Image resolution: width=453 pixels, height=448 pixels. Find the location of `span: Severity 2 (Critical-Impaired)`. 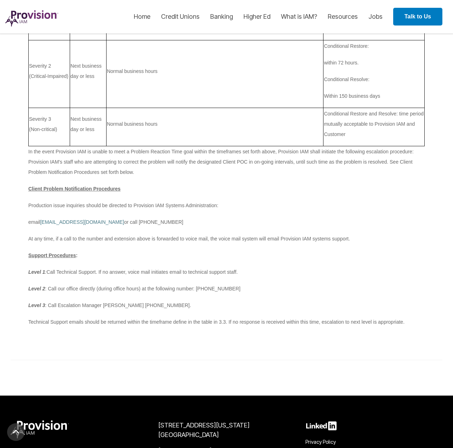

span: Severity 2 (Critical-Impaired) is located at coordinates (49, 71).